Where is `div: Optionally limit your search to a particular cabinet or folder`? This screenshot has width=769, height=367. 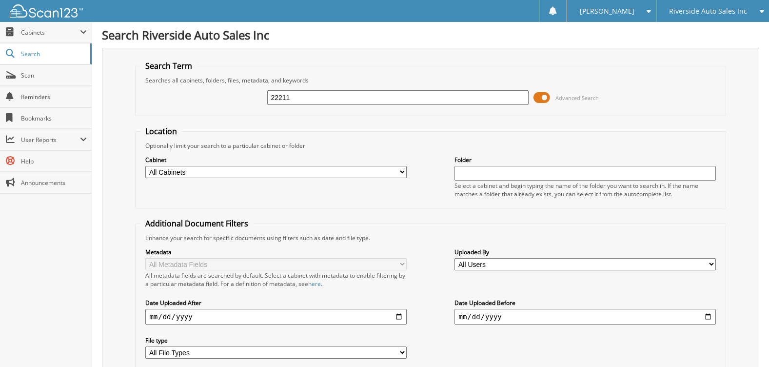
div: Optionally limit your search to a particular cabinet or folder is located at coordinates (430, 145).